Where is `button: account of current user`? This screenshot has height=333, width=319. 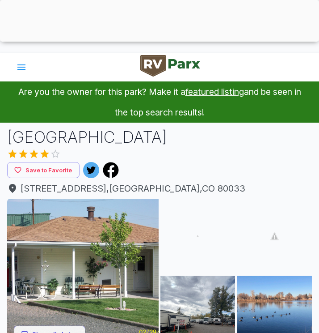 button: account of current user is located at coordinates (21, 67).